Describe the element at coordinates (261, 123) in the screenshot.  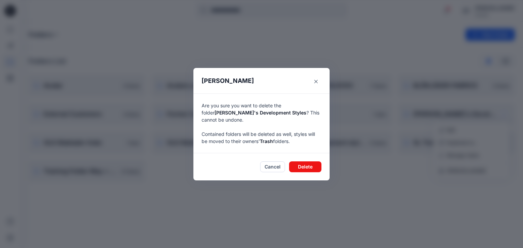
I see `p: Are you sure you want to delete the folder ? This cannot be undone. Contained folders will be del...` at that location.